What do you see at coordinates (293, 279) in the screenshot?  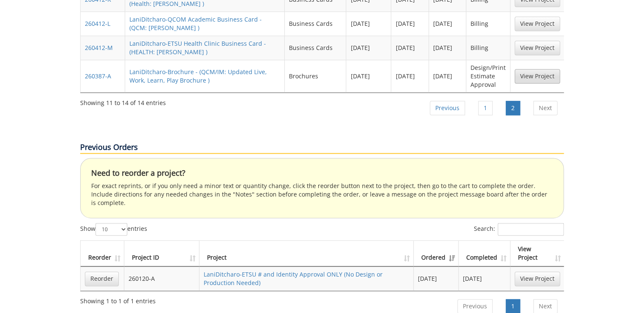 I see `a: LaniDitcharo-ETSU # and Identity Approval ONLY (No Design or Production Needed)` at bounding box center [293, 279].